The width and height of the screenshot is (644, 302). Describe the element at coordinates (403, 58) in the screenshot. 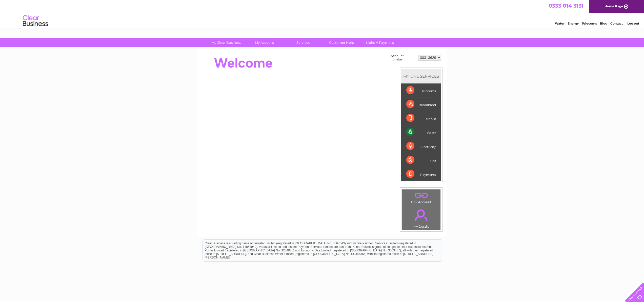

I see `td: Account number` at that location.